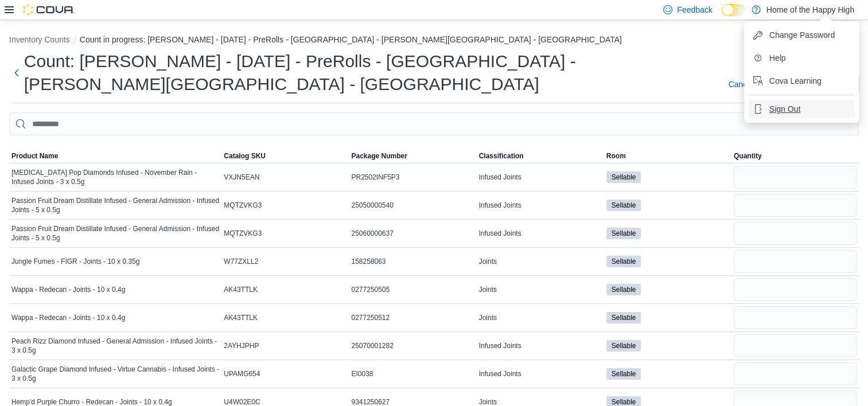  Describe the element at coordinates (785, 109) in the screenshot. I see `span: Sign Out` at that location.